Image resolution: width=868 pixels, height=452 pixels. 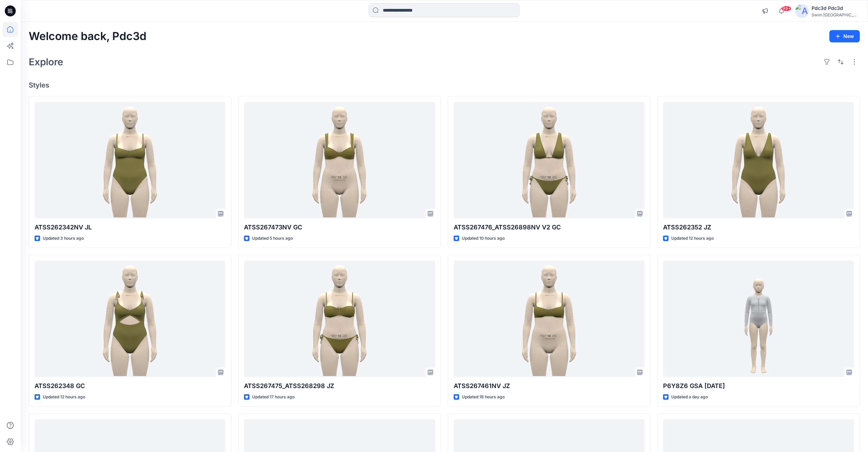 What do you see at coordinates (758, 318) in the screenshot?
I see `a: P6Y8Z6 GSA 2025.09.02` at bounding box center [758, 318].